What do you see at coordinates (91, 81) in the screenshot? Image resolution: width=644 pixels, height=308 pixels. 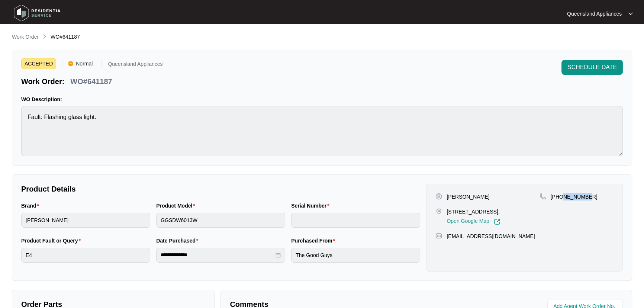 I see `p: WO#641187` at bounding box center [91, 81].